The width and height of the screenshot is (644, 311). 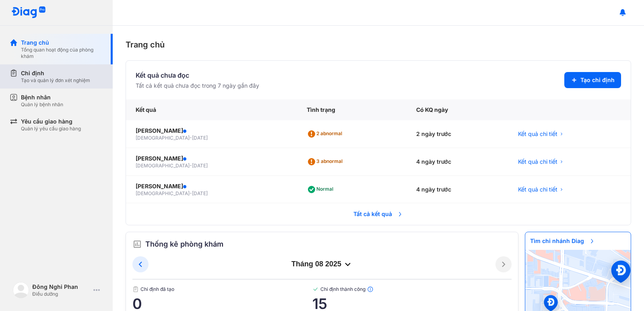 I want to click on div: Đông Nghi Phan, so click(x=61, y=287).